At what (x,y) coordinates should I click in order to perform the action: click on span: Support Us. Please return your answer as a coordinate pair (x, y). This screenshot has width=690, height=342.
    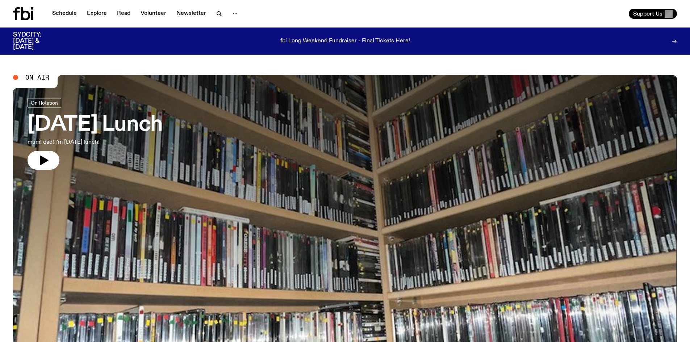
    Looking at the image, I should click on (648, 14).